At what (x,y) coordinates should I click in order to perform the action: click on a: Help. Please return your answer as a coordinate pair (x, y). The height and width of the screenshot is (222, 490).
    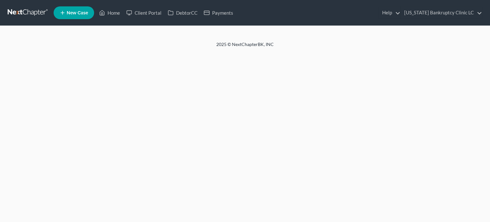
    Looking at the image, I should click on (390, 13).